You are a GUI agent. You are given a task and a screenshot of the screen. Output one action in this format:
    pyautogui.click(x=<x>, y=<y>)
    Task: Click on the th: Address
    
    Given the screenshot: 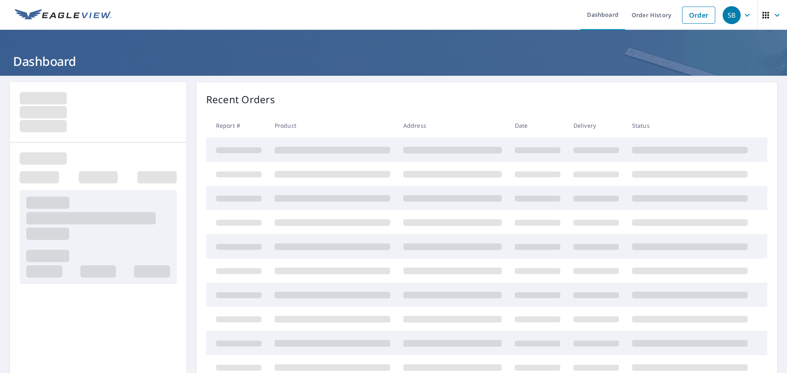 What is the action you would take?
    pyautogui.click(x=452, y=125)
    